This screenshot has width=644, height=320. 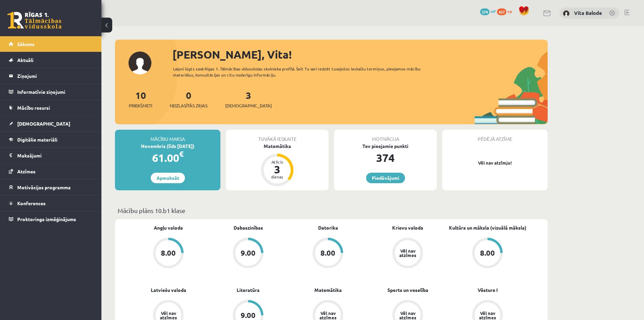 I want to click on div: Mācību maksa, so click(x=168, y=136).